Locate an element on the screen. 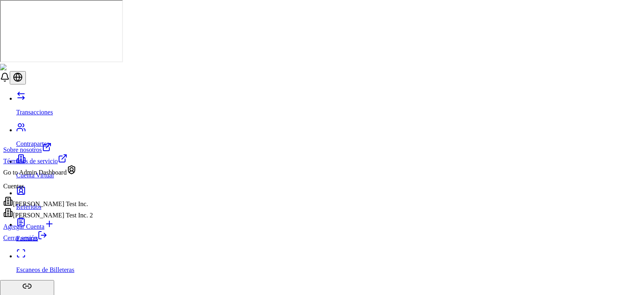  a: Cerrar sesión is located at coordinates (25, 238).